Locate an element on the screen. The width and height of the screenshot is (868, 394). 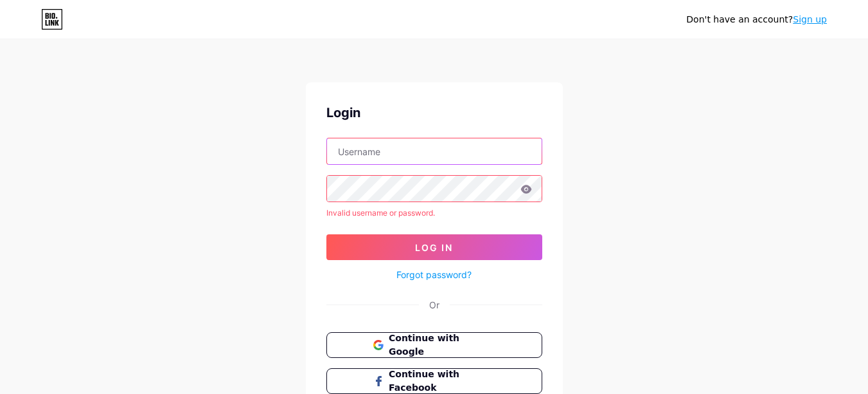
button: Continue with Facebook is located at coordinates (435, 381).